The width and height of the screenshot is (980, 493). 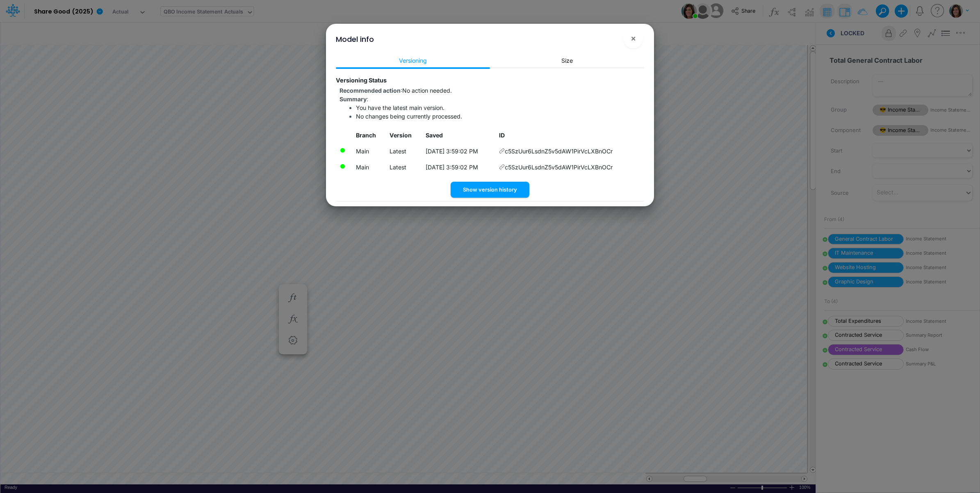 I want to click on strong: Summary, so click(x=353, y=99).